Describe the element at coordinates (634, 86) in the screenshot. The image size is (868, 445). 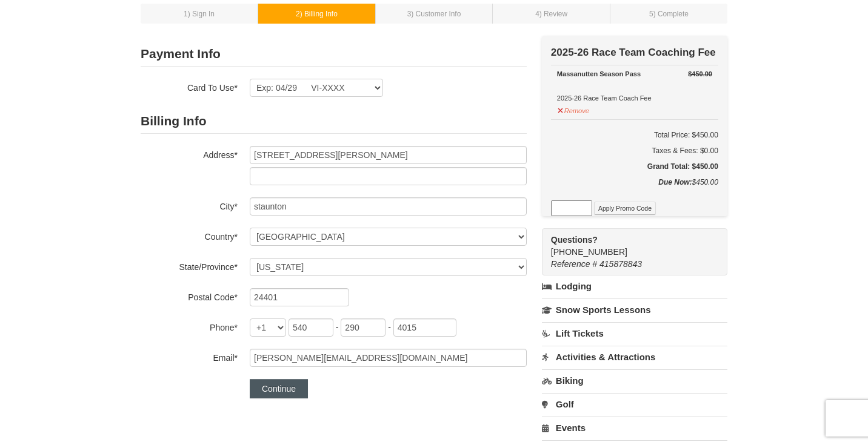
I see `div: 2025-26 Race Team Coach Fee` at that location.